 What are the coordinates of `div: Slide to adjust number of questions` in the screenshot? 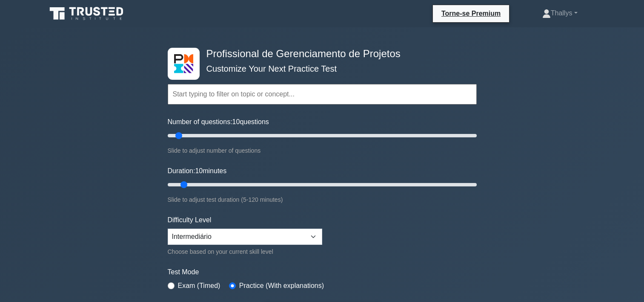 It's located at (322, 151).